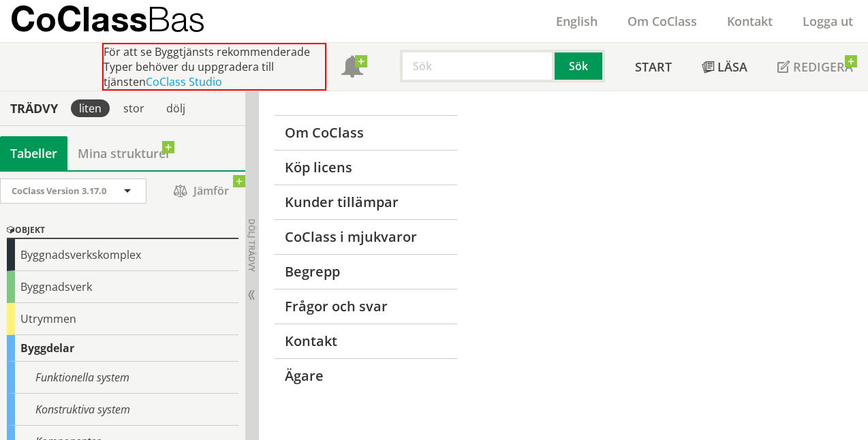 The width and height of the screenshot is (868, 440). What do you see at coordinates (251, 245) in the screenshot?
I see `span: Dölj trädvy` at bounding box center [251, 245].